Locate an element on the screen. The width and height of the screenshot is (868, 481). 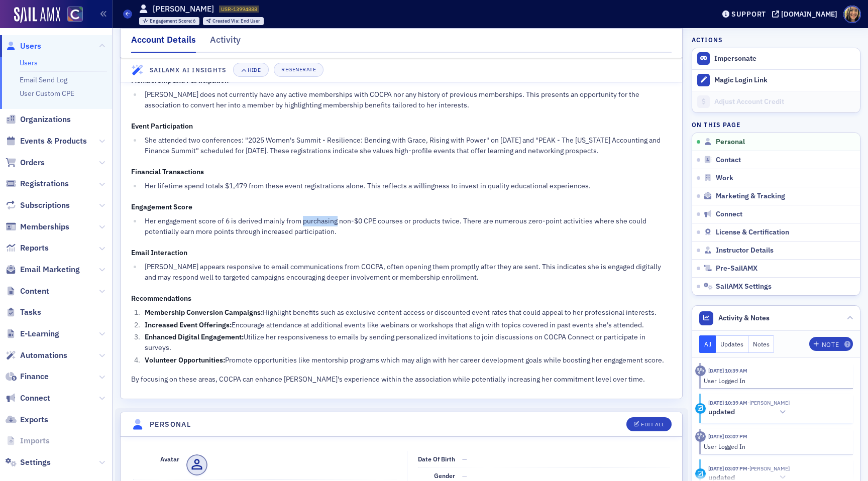
button: Regenerate is located at coordinates (298, 70).